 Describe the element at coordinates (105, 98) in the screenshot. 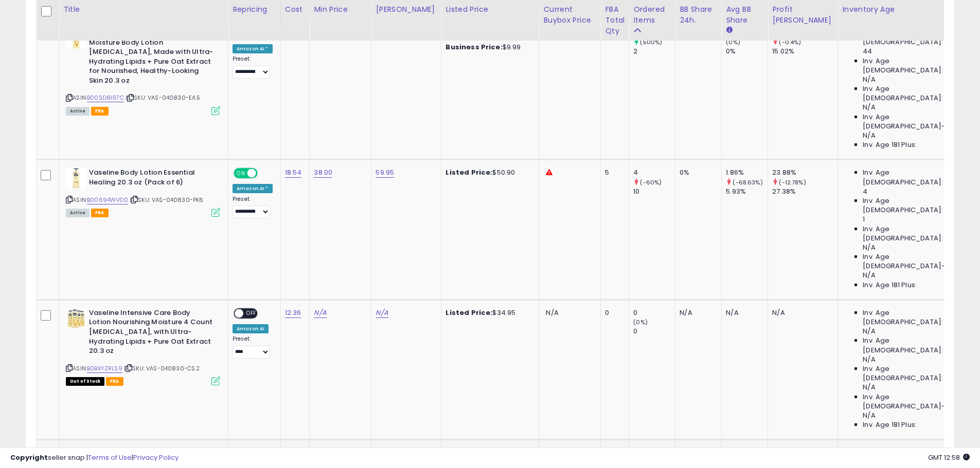

I see `a: B00SD8I97C` at that location.